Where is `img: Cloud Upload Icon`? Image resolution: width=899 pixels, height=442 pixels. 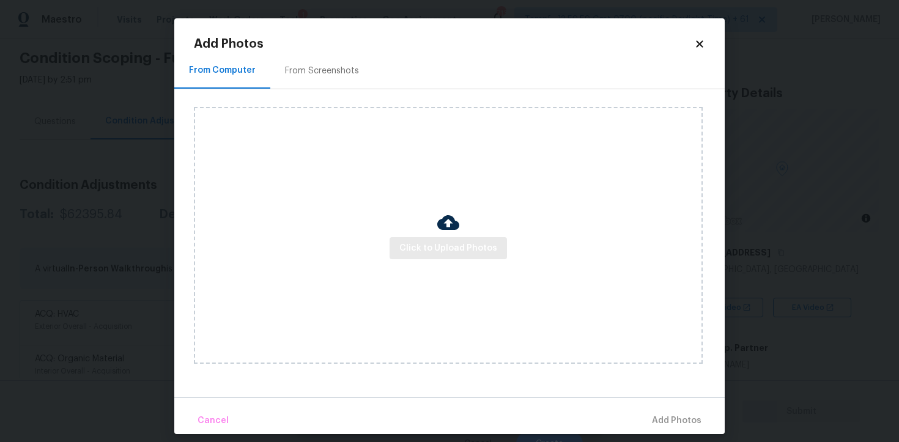
img: Cloud Upload Icon is located at coordinates (448, 223).